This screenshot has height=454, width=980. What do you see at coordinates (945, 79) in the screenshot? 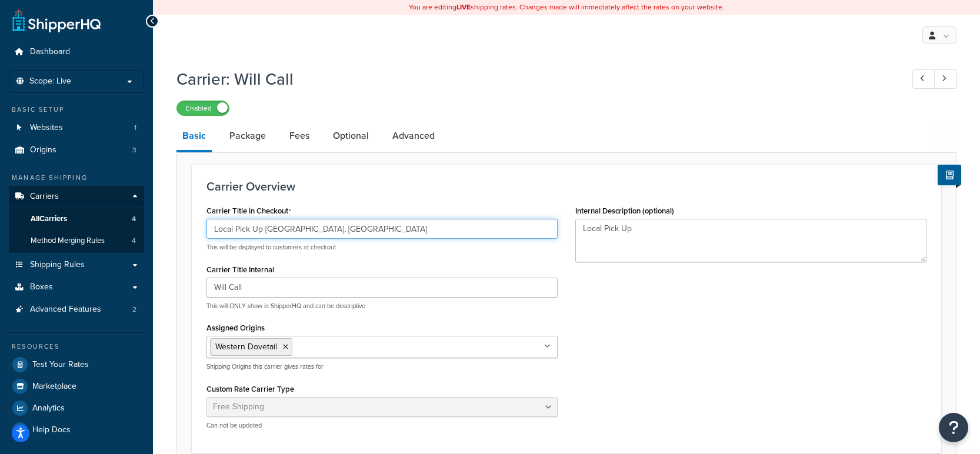
I see `a: Next Record` at bounding box center [945, 79].